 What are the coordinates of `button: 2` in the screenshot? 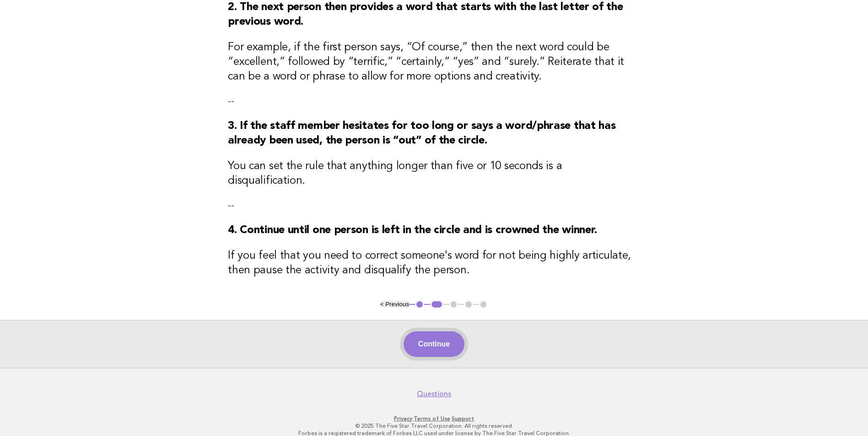 It's located at (436, 305).